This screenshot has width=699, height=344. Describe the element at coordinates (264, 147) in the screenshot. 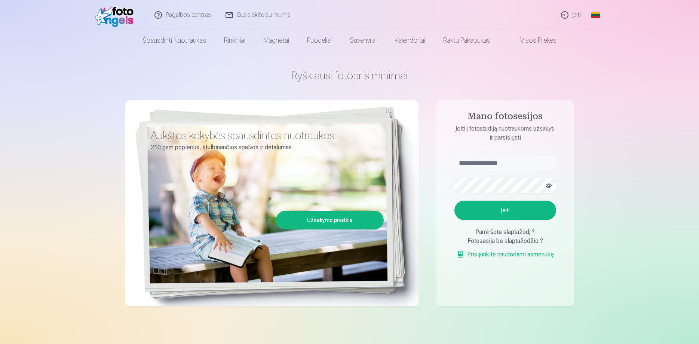

I see `p: 210 gsm popierius, stulbinančios spalvos ir detalumas` at that location.